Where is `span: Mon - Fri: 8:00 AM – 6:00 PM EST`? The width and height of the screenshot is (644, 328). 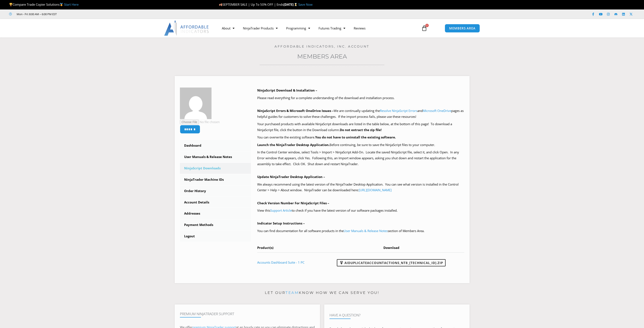 span: Mon - Fri: 8:00 AM – 6:00 PM EST is located at coordinates (36, 14).